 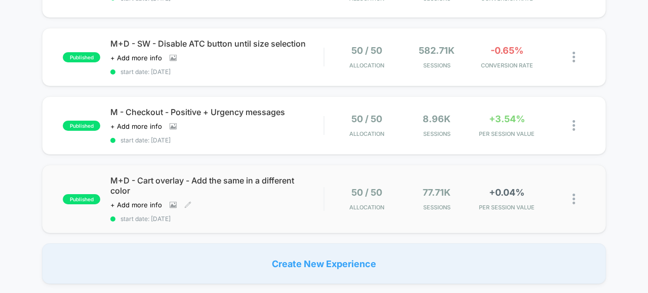 I want to click on span: -0.65%, so click(x=507, y=50).